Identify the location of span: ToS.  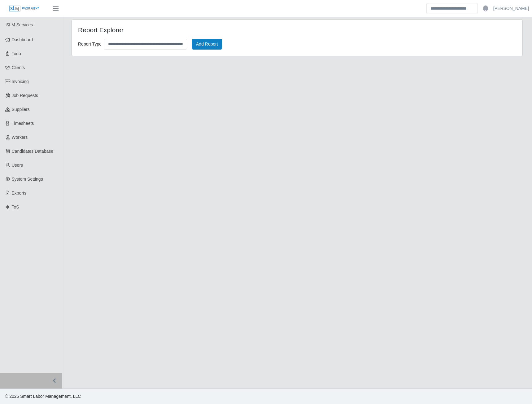
(15, 207).